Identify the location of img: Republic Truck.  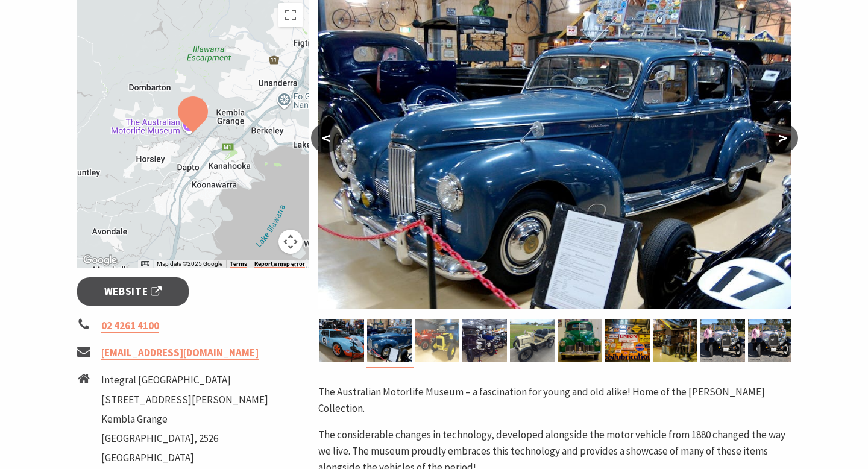
(437, 340).